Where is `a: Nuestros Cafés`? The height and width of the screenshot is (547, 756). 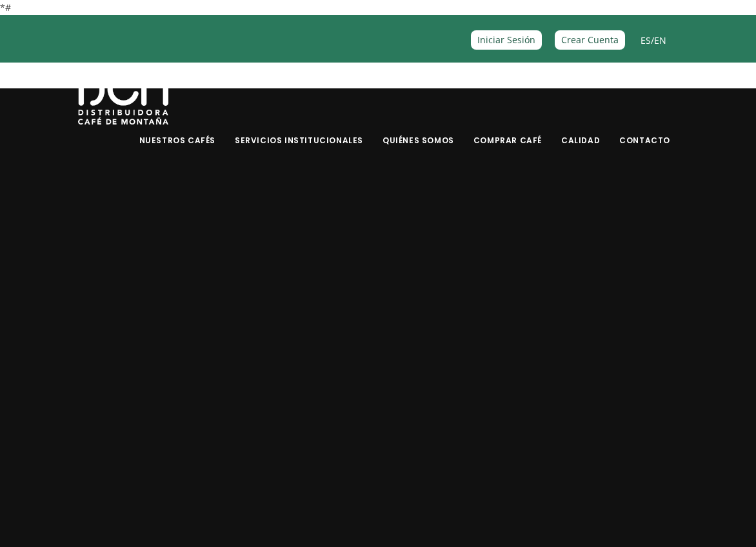
a: Nuestros Cafés is located at coordinates (177, 130).